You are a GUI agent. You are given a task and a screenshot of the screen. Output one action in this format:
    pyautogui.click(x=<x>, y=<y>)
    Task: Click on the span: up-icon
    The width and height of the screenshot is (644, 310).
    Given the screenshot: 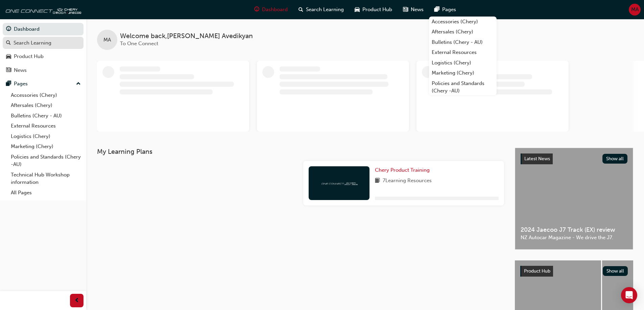 What is the action you would take?
    pyautogui.click(x=78, y=84)
    